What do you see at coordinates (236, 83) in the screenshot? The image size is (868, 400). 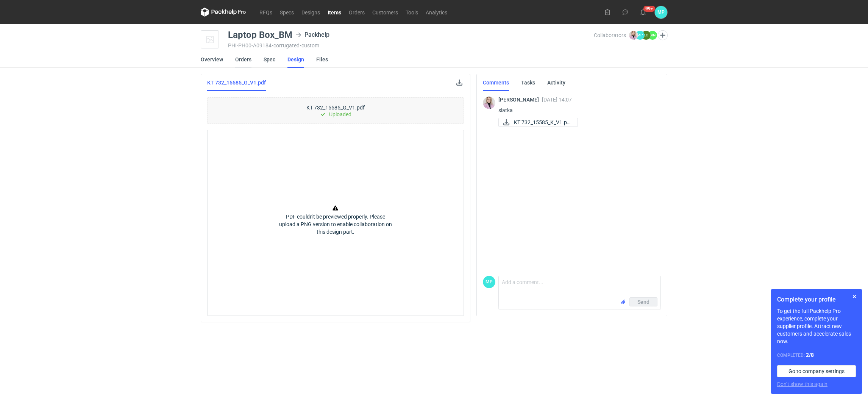 I see `a: KT 732_15585_G_V1.pdf` at bounding box center [236, 83].